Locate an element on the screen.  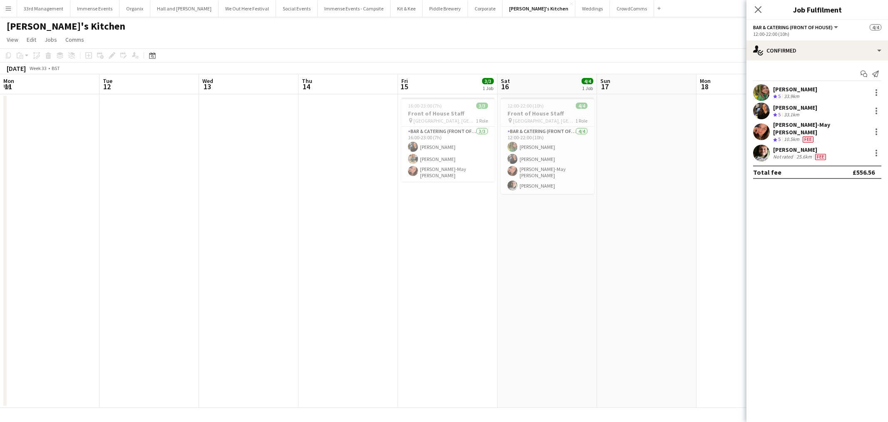
span: 13 is located at coordinates (207, 86).